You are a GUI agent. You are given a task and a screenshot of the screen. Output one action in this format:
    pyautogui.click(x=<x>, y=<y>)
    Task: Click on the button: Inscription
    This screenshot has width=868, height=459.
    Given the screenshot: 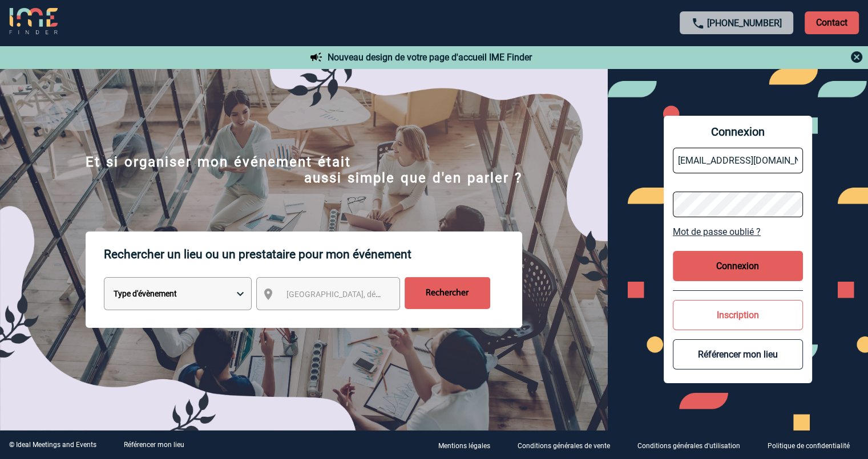 What is the action you would take?
    pyautogui.click(x=738, y=315)
    